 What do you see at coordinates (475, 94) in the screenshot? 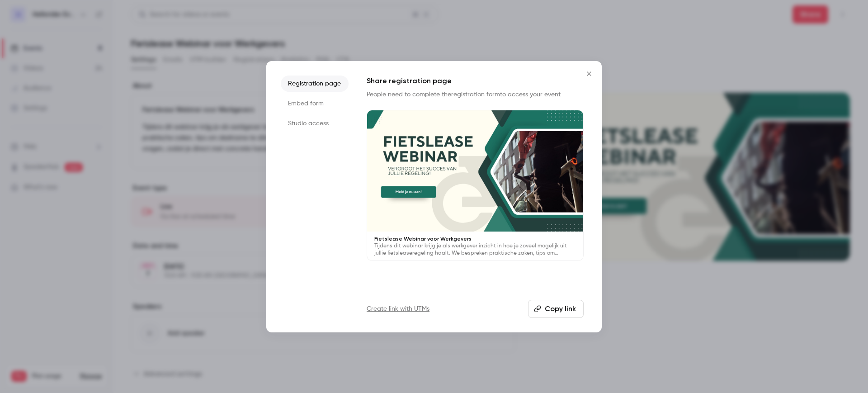
I see `a: registration form` at bounding box center [475, 94].